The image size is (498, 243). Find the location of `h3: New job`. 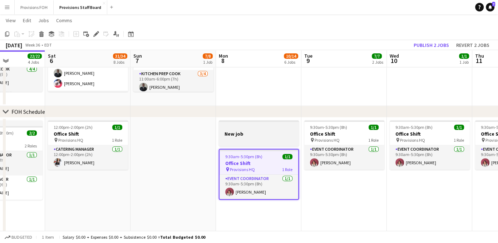

h3: New job is located at coordinates (259, 134).